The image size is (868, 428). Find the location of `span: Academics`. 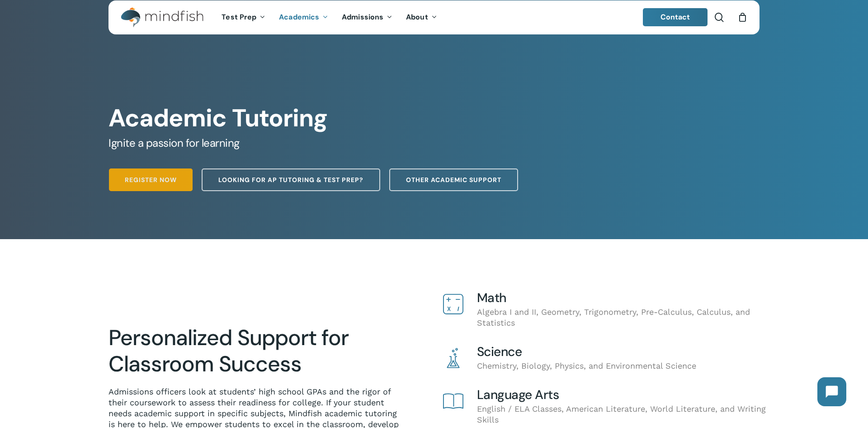

span: Academics is located at coordinates (299, 17).